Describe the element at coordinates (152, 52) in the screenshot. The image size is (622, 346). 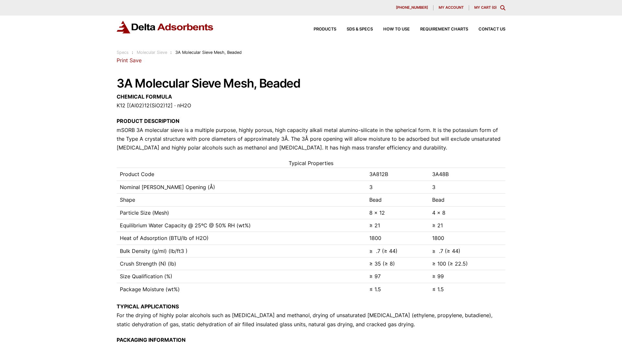
I see `a: Molecular Sieve` at that location.